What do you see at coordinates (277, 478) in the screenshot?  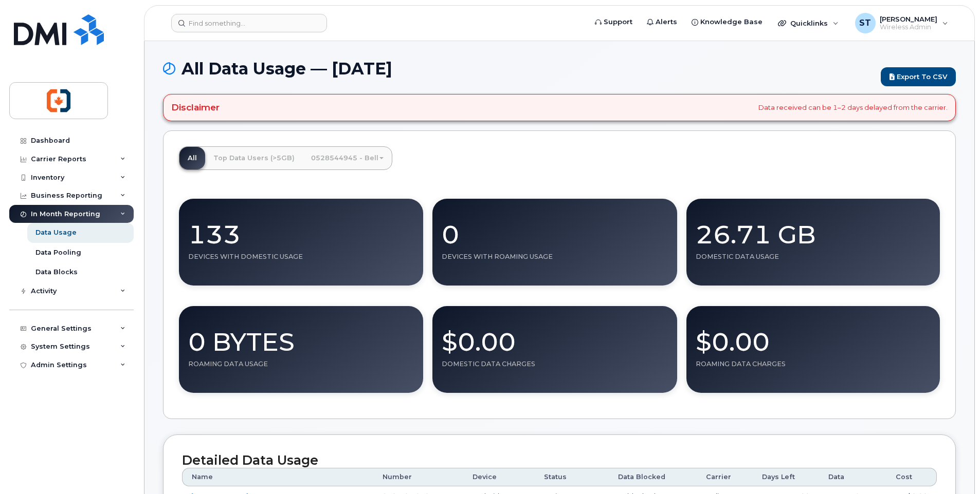 I see `th: Name` at bounding box center [277, 478].